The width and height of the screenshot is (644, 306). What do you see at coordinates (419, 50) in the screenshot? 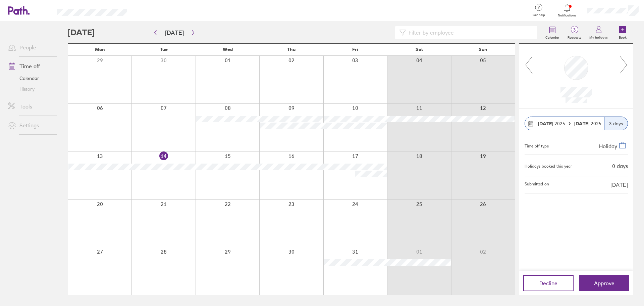
I see `span: Sat` at bounding box center [419, 50].